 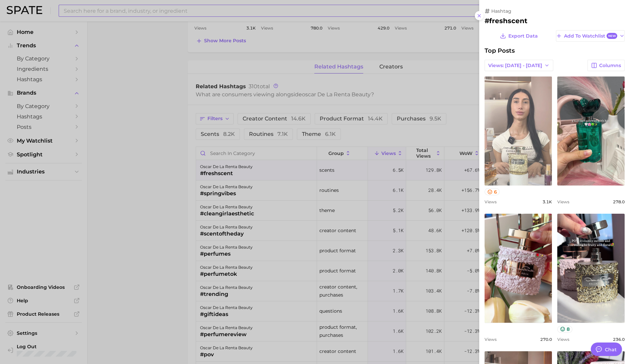 I want to click on span: New, so click(x=612, y=36).